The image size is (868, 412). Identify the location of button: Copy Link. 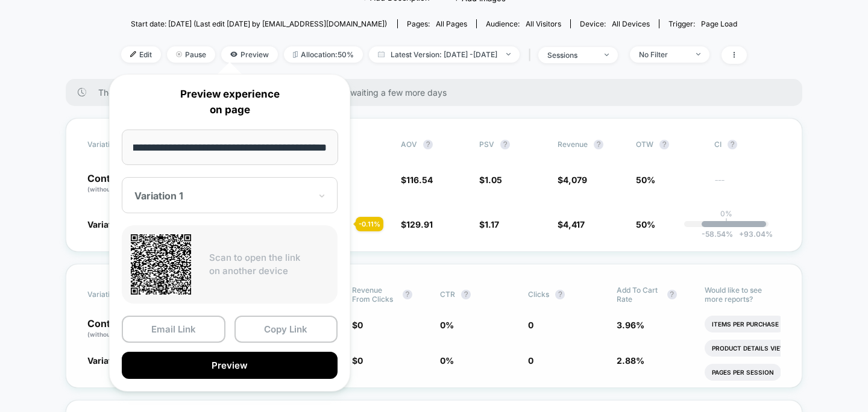
(286, 329).